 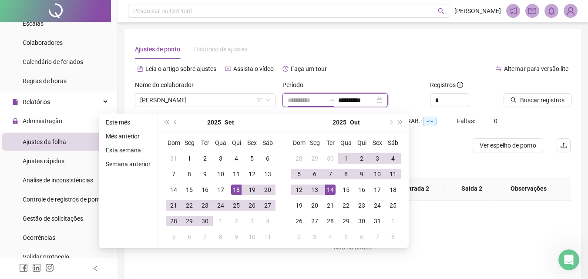 What do you see at coordinates (346, 221) in the screenshot?
I see `div: 29` at bounding box center [346, 221].